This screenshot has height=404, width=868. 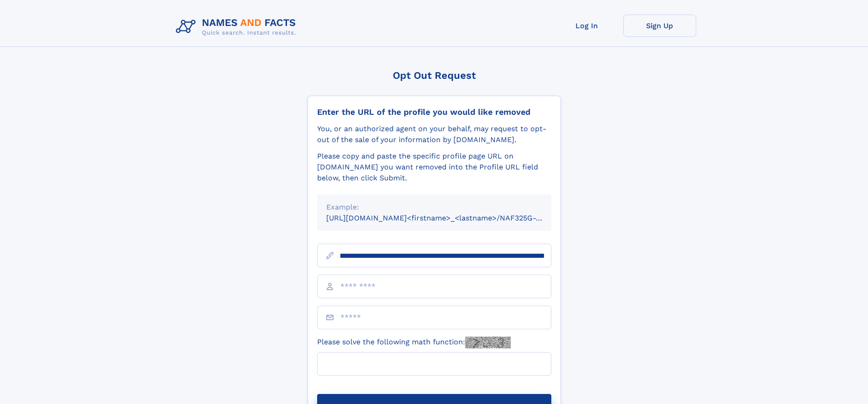 What do you see at coordinates (414, 343) in the screenshot?
I see `label: Please solve the following math function:` at bounding box center [414, 343].